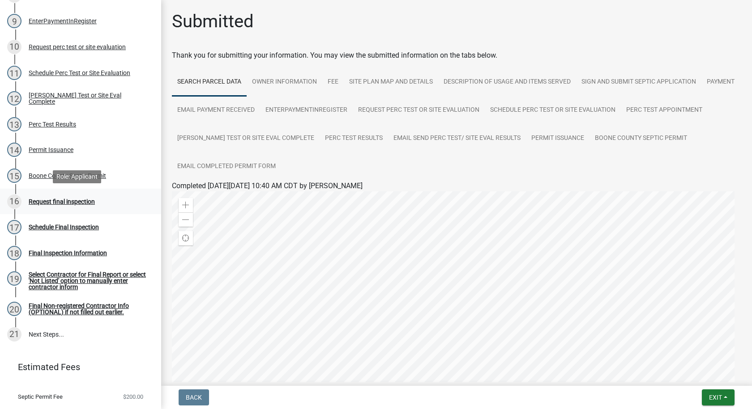  I want to click on div: Schedule Final Inspection, so click(64, 227).